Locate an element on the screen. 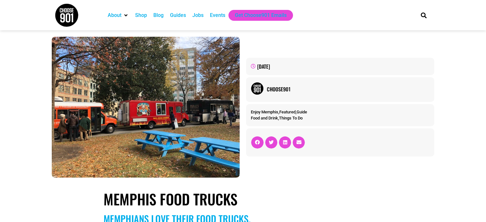 This screenshot has height=222, width=486. a: Enjoy Memphis is located at coordinates (264, 112).